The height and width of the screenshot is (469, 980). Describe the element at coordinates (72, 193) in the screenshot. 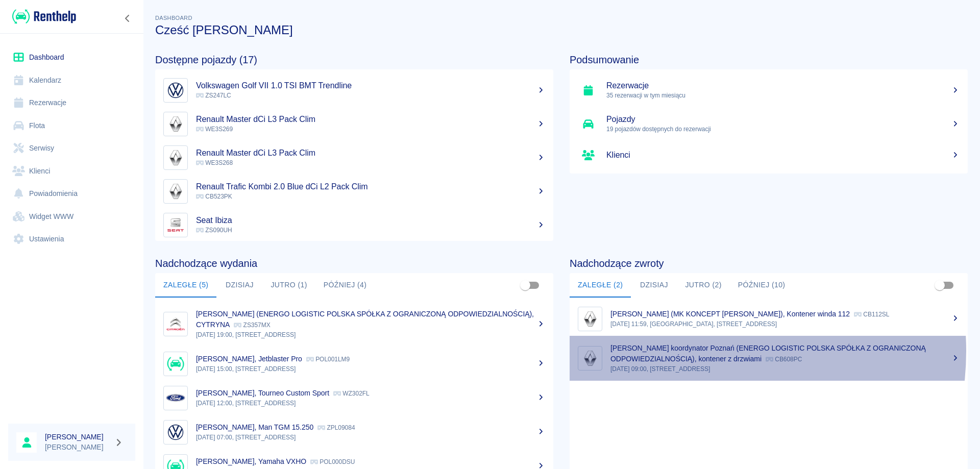

I see `a: Powiadomienia` at that location.